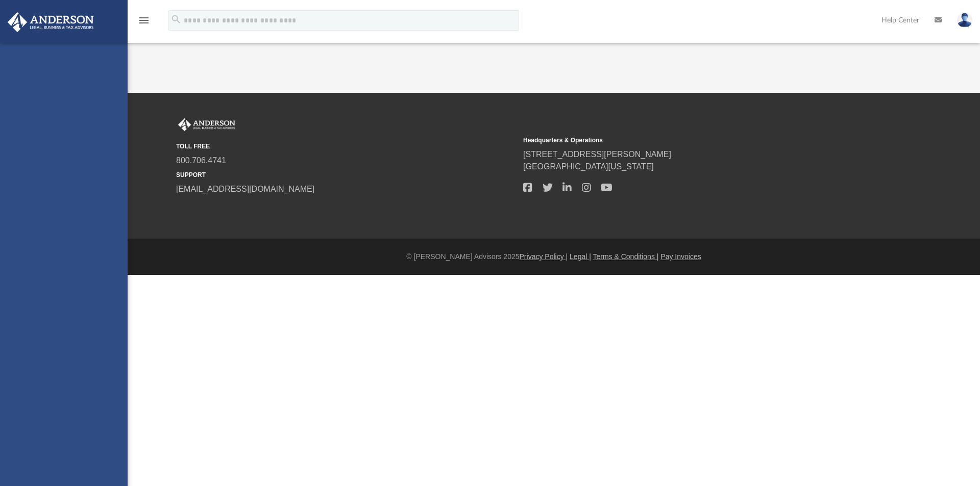  Describe the element at coordinates (144, 21) in the screenshot. I see `i: menu` at that location.